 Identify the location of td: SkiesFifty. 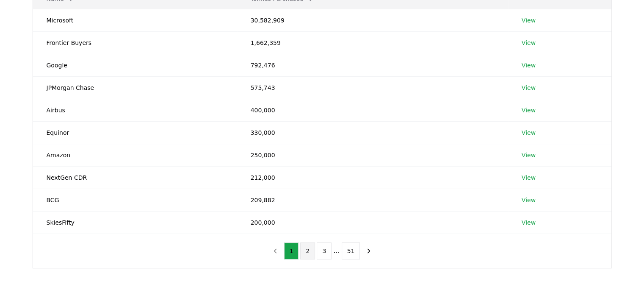
(135, 222).